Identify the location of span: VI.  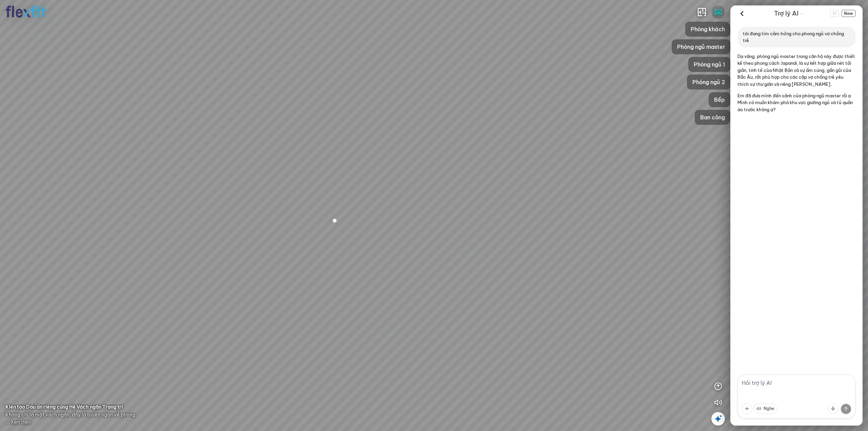
(834, 13).